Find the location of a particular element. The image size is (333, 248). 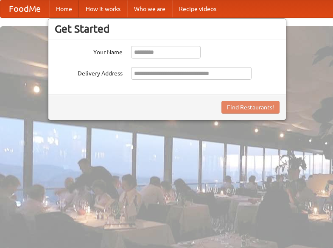

label: Delivery Address is located at coordinates (89, 72).